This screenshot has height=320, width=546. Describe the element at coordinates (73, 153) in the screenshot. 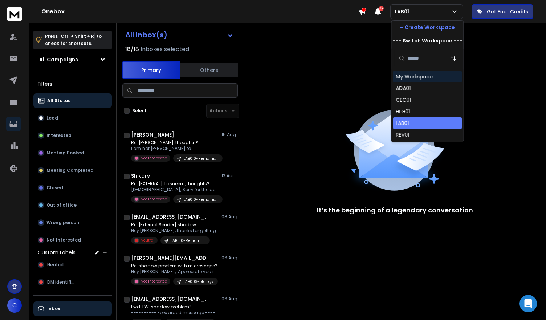

I see `button: Meeting Booked` at that location.